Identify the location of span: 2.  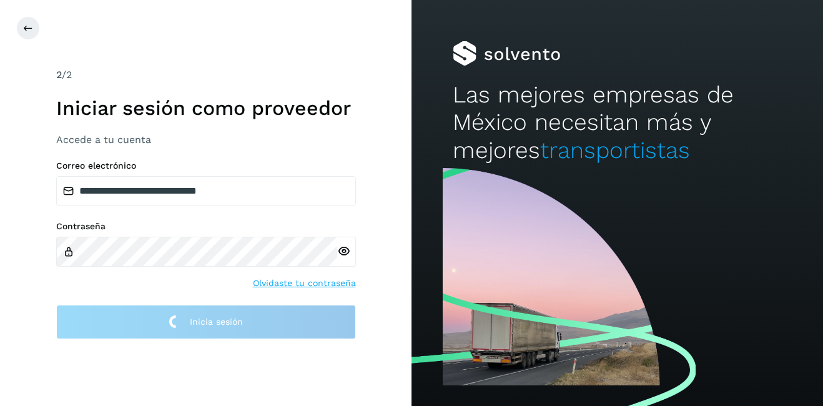
(59, 74).